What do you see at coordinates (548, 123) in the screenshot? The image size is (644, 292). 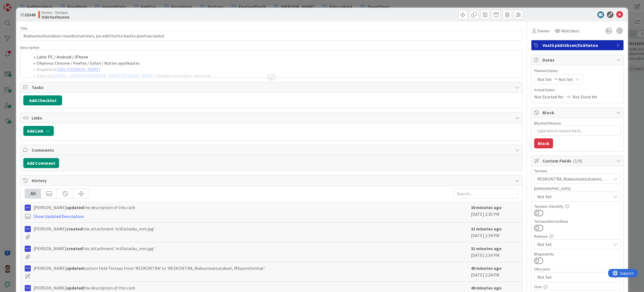 I see `label: Blocked Reason` at bounding box center [548, 123].